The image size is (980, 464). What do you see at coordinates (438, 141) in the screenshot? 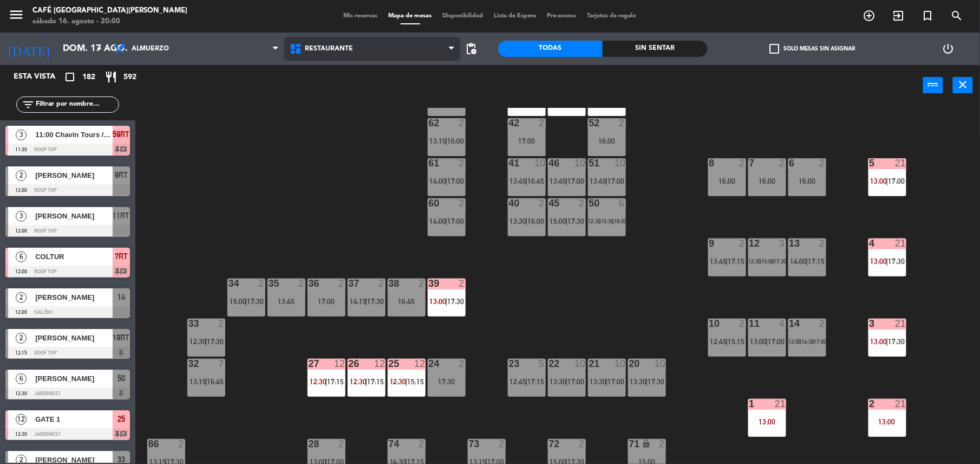
I see `span: 13:15` at bounding box center [438, 141].